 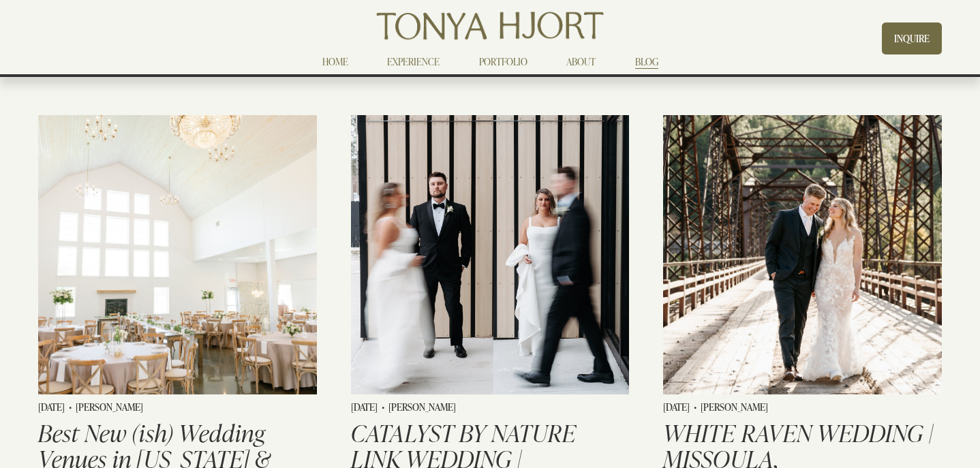 I want to click on a: ABOUT, so click(x=581, y=62).